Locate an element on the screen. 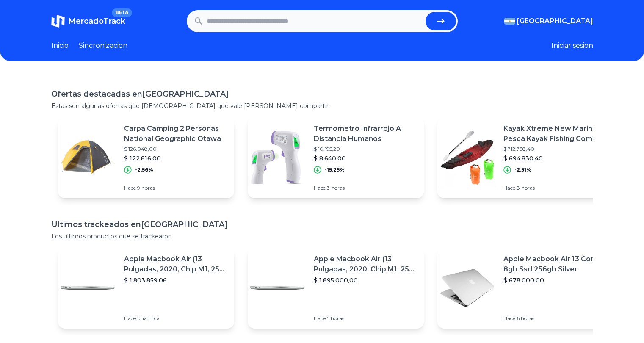 The image size is (644, 343). p: $ 10.195,20 is located at coordinates (365, 149).